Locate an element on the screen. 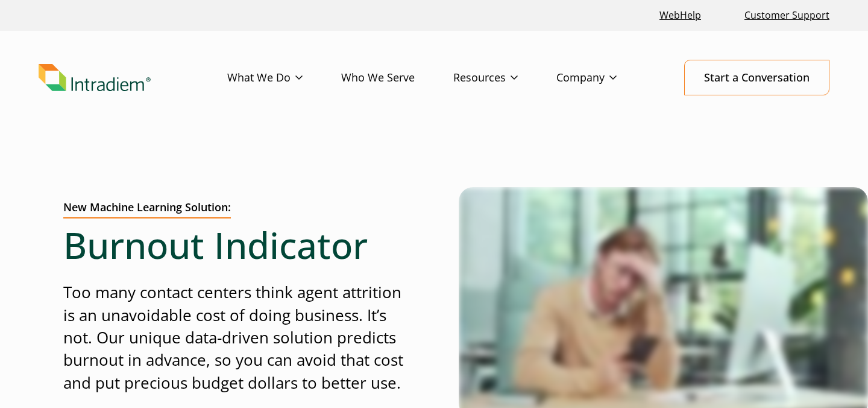 This screenshot has width=868, height=408. a: Customer Support is located at coordinates (786, 15).